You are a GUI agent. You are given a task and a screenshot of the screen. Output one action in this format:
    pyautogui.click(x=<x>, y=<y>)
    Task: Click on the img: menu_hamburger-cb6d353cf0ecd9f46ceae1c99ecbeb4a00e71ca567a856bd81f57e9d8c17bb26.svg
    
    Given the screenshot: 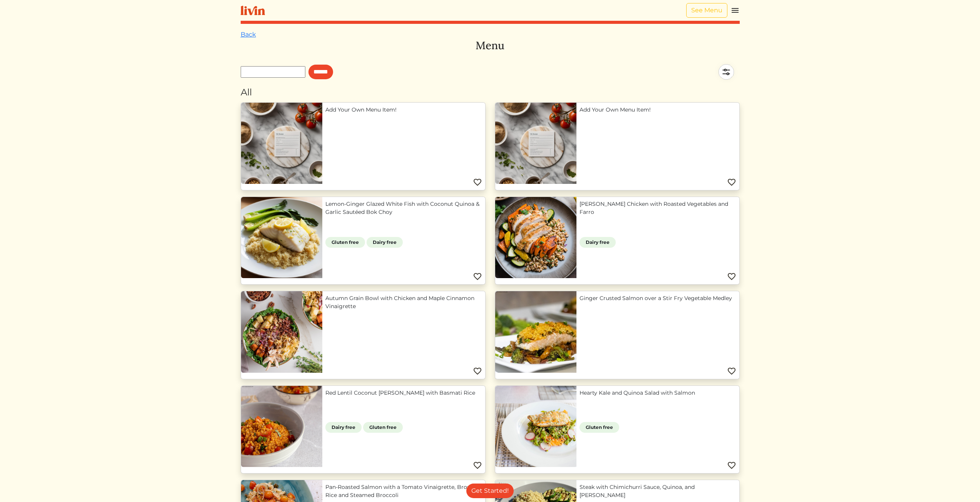 What is the action you would take?
    pyautogui.click(x=735, y=10)
    